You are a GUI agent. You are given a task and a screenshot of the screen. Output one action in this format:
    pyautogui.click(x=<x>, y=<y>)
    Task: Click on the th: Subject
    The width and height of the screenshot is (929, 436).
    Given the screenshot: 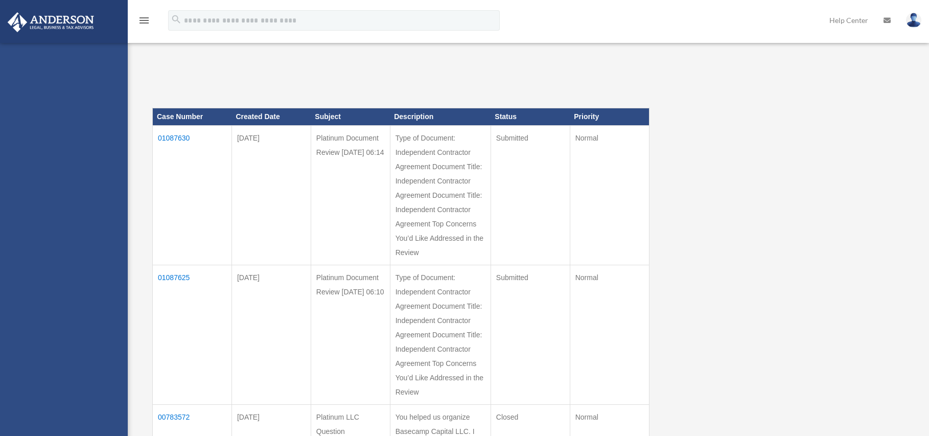 What is the action you would take?
    pyautogui.click(x=350, y=117)
    